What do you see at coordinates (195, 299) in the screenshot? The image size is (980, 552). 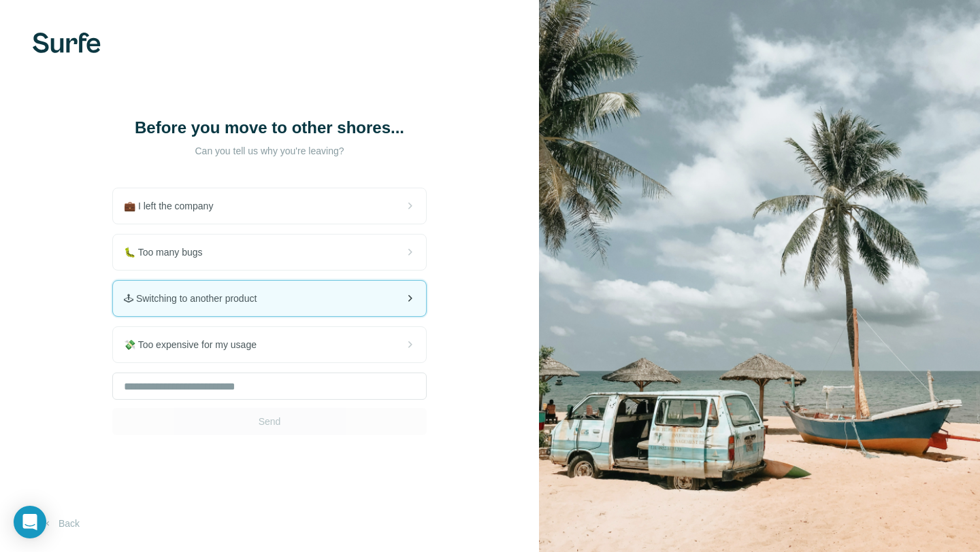 I see `span: 🕹 Switching to another product` at bounding box center [195, 299].